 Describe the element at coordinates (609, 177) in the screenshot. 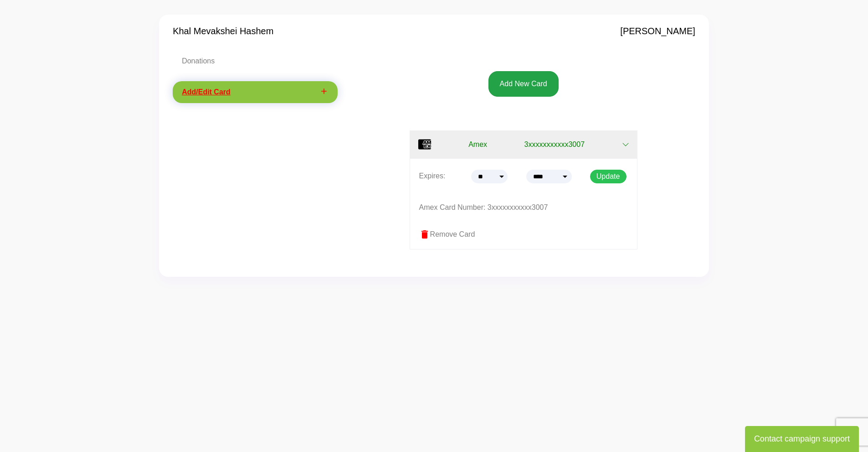

I see `button: Update` at that location.